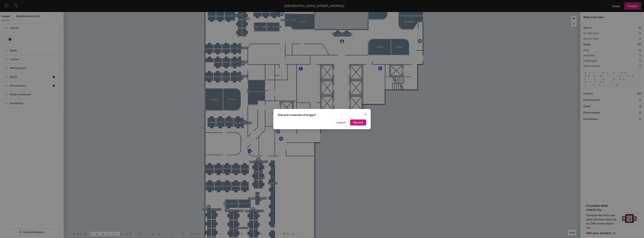 Image resolution: width=644 pixels, height=238 pixels. I want to click on div: Discard unsaved changes?, so click(322, 115).